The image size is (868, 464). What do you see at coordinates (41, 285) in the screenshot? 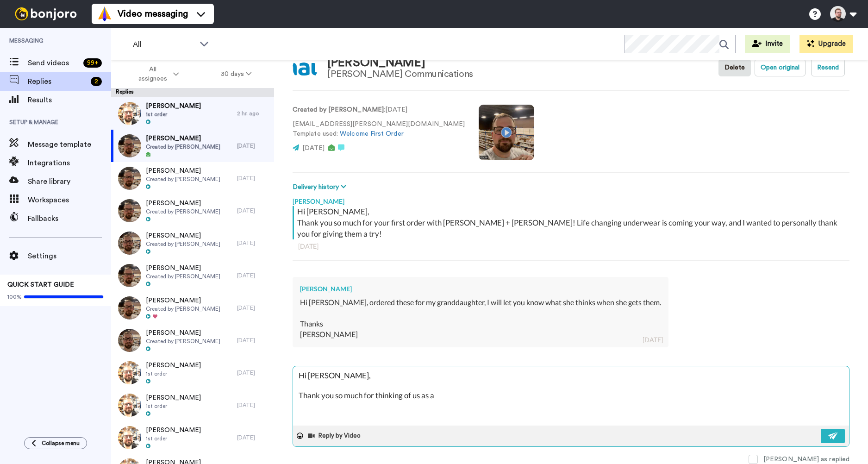
I see `span: QUICK START GUIDE` at bounding box center [41, 285].